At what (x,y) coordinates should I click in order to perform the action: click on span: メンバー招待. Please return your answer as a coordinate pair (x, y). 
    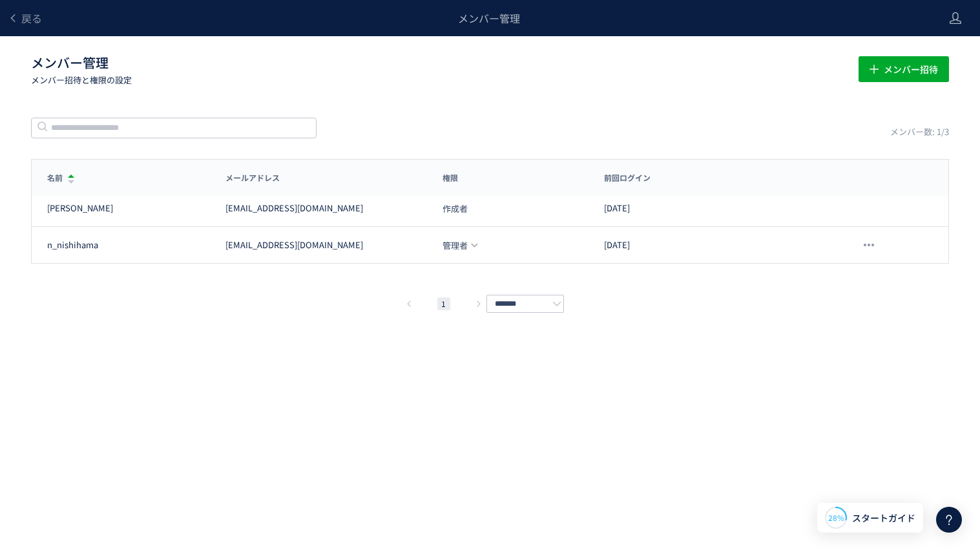
    Looking at the image, I should click on (911, 69).